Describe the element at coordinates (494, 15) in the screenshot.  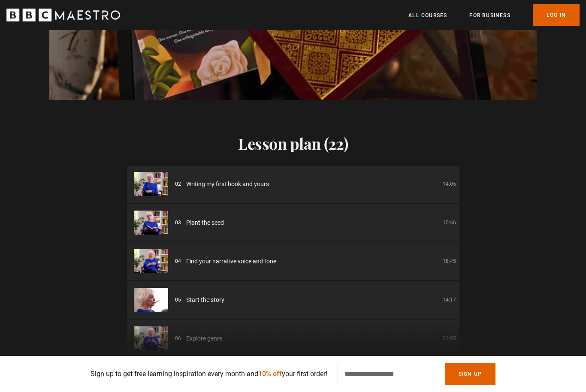
I see `nav: Primary` at that location.